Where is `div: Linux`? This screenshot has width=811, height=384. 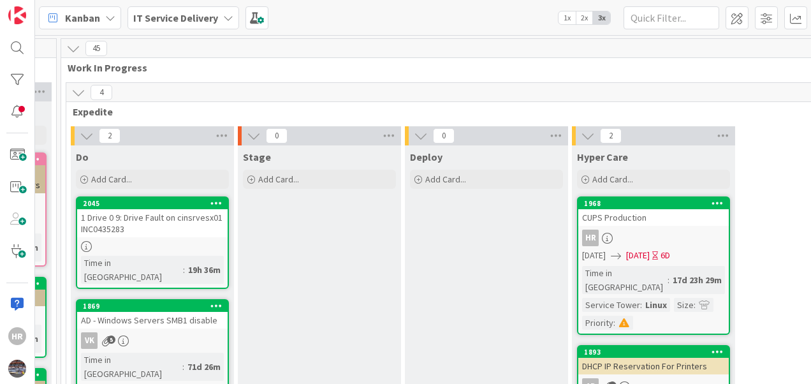
div: Linux is located at coordinates (656, 305).